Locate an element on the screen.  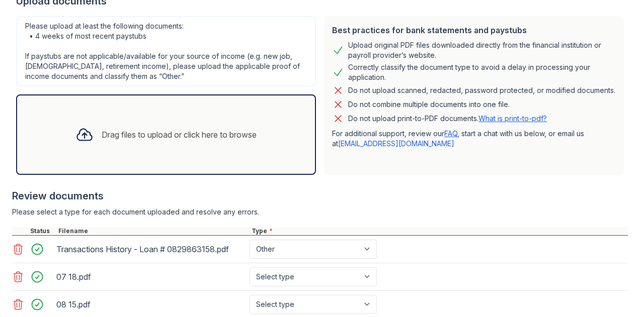
p: For additional support, review our , start a chat with us below, or email us at is located at coordinates (474, 139).